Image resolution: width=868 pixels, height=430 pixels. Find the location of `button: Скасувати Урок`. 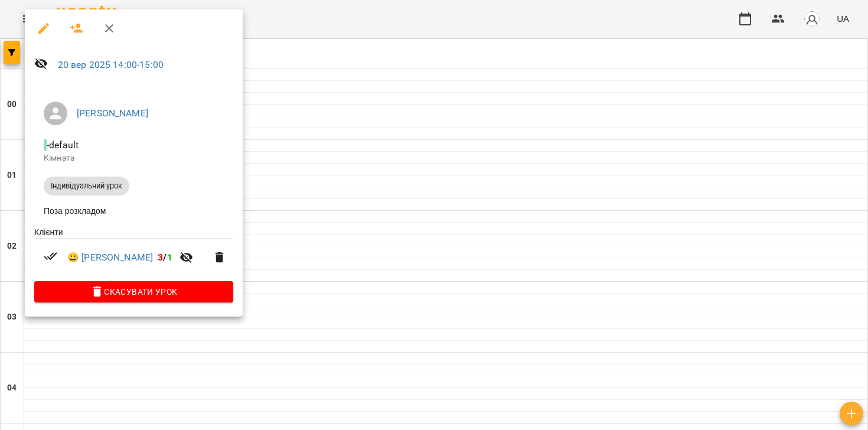

button: Скасувати Урок is located at coordinates (133, 292).